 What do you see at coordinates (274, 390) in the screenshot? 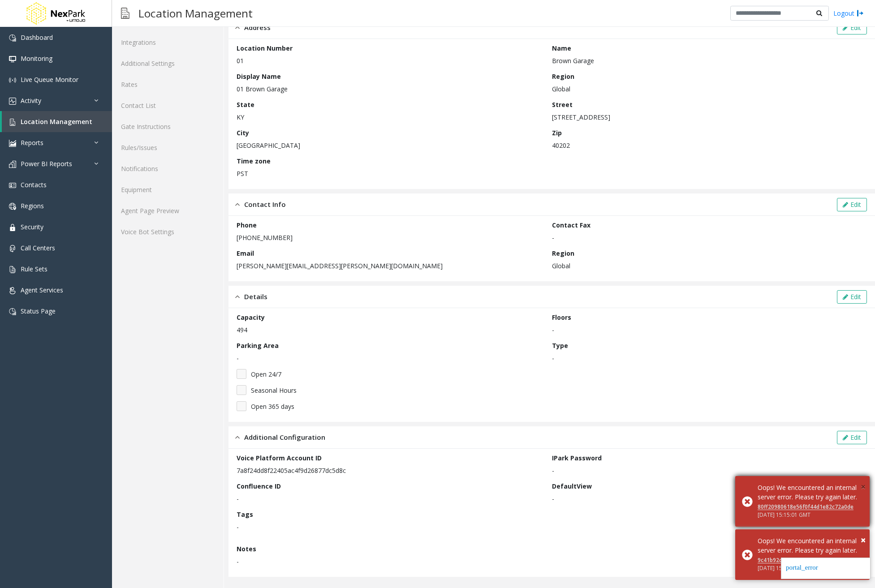
I see `span: Seasonal Hours` at bounding box center [274, 390].